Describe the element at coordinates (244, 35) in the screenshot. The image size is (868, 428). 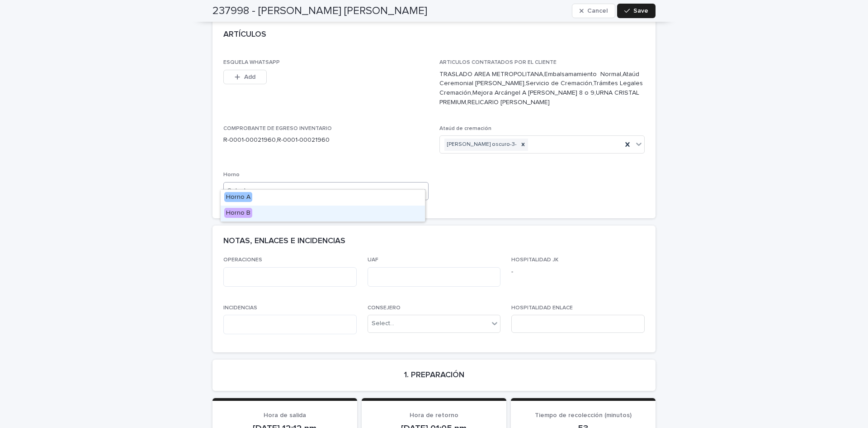
I see `h2: ARTÍCULOS` at that location.